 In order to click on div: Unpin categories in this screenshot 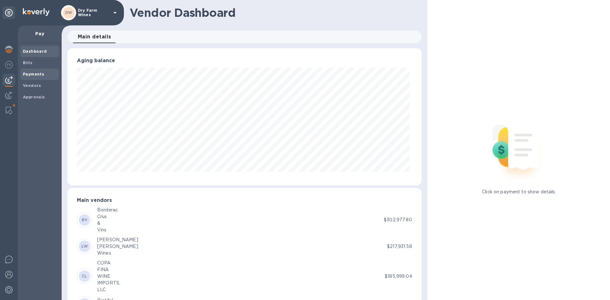, I will do `click(9, 13)`.